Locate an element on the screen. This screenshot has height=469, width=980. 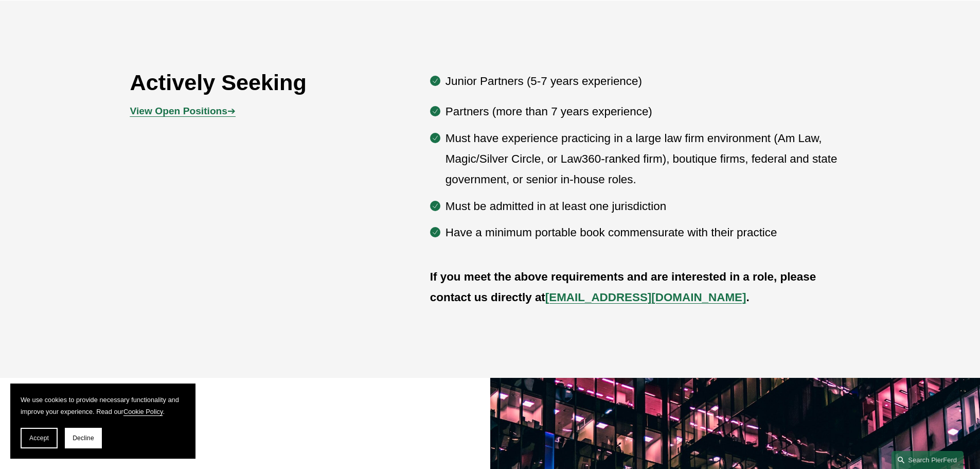
a: Search this site is located at coordinates (928, 460).